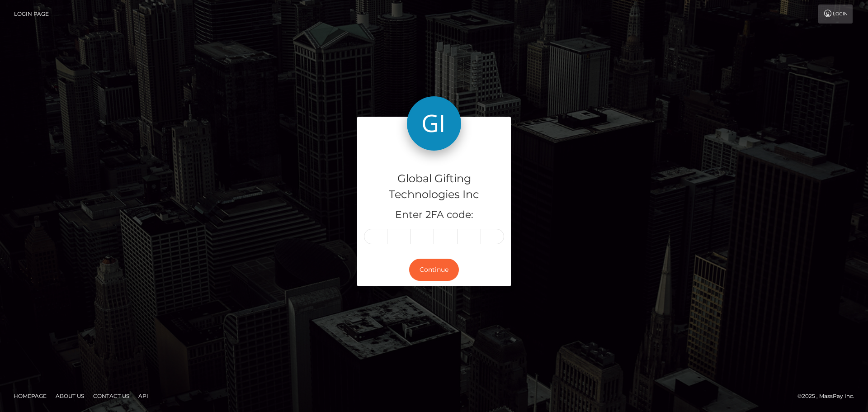  What do you see at coordinates (434, 124) in the screenshot?
I see `img: Global Gifting Technologies Inc` at bounding box center [434, 124].